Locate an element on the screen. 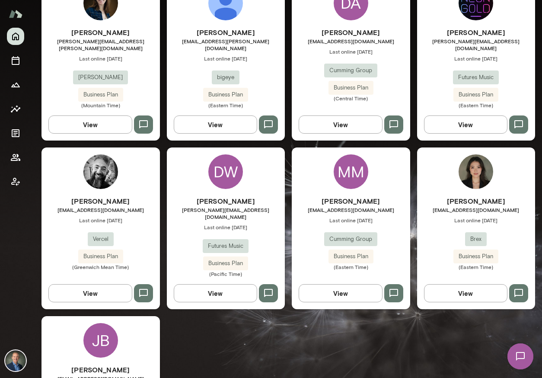  div: DW is located at coordinates (226, 172).